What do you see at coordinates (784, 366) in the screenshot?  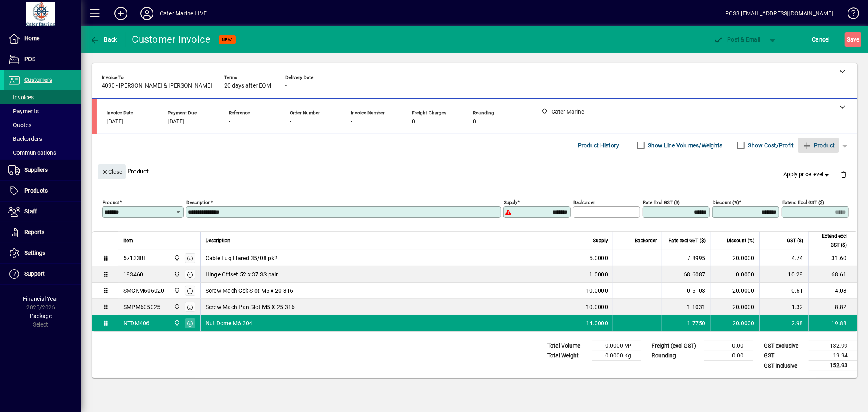 I see `td: GST inclusive` at bounding box center [784, 366].